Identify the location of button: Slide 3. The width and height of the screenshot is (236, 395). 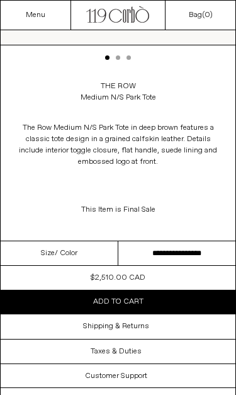
(129, 57).